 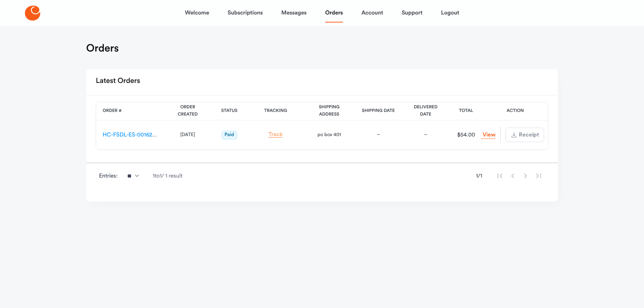 What do you see at coordinates (466, 135) in the screenshot?
I see `div: $54.00` at bounding box center [466, 135].